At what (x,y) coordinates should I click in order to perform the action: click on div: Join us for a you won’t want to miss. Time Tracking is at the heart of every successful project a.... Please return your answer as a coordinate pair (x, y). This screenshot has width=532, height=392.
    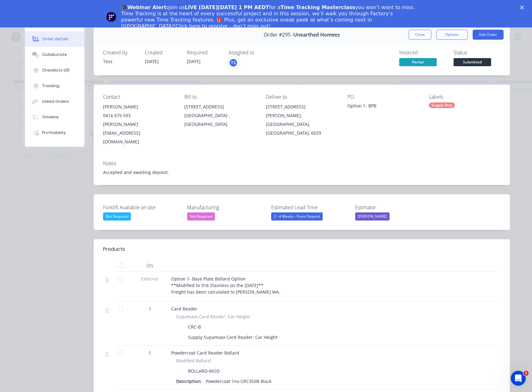
    Looking at the image, I should click on (269, 17).